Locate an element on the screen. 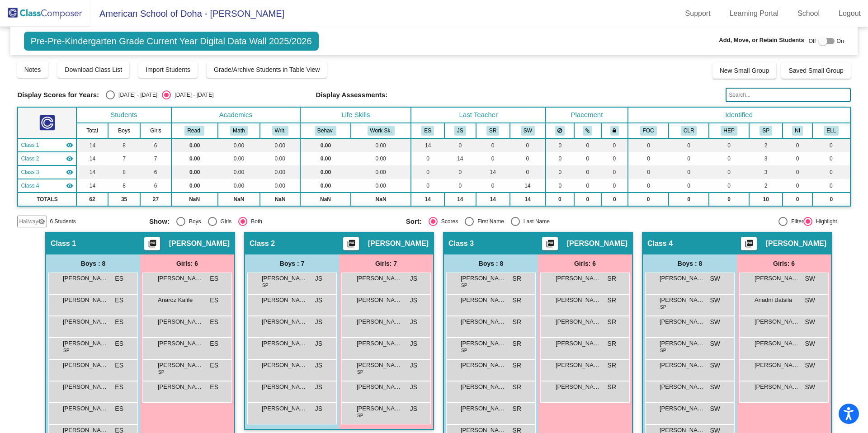 This screenshot has height=433, width=868. div: Scores is located at coordinates (448, 222).